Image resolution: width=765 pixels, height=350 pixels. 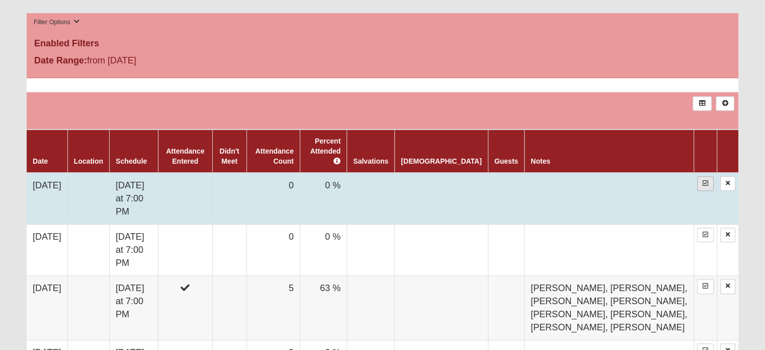 I want to click on a: Attendance Count, so click(x=275, y=156).